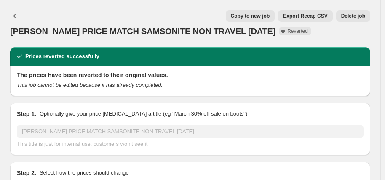  I want to click on h2: The prices have been reverted to their original values., so click(190, 75).